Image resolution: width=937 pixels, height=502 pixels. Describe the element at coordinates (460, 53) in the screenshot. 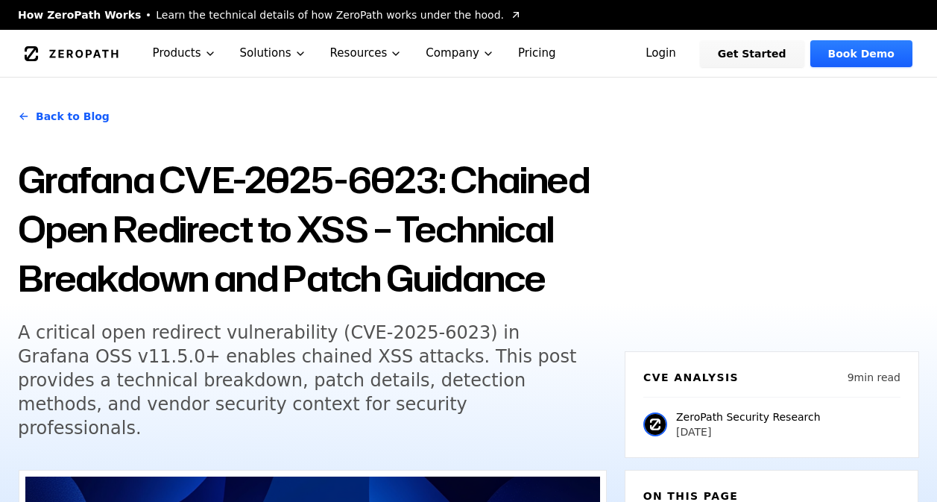

I see `button: Company` at that location.